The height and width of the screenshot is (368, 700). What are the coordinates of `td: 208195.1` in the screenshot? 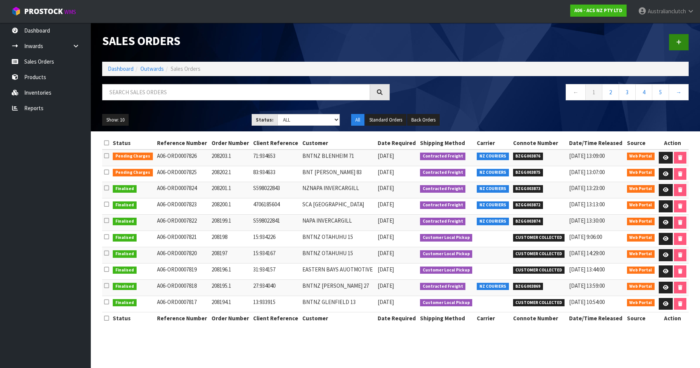 It's located at (230, 287).